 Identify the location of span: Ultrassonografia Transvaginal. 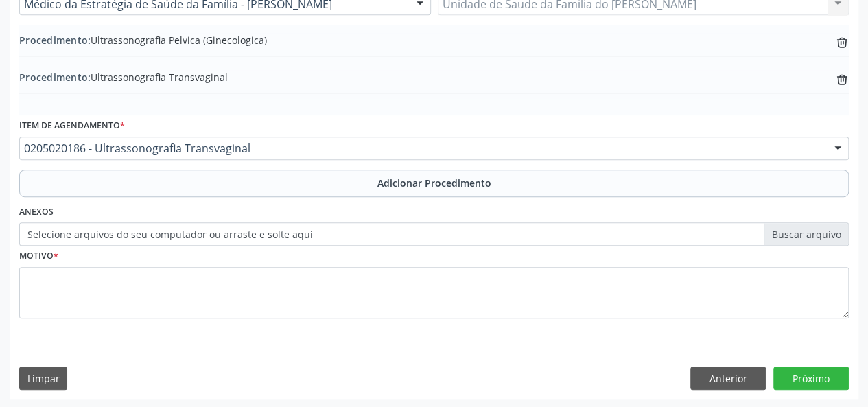
(123, 77).